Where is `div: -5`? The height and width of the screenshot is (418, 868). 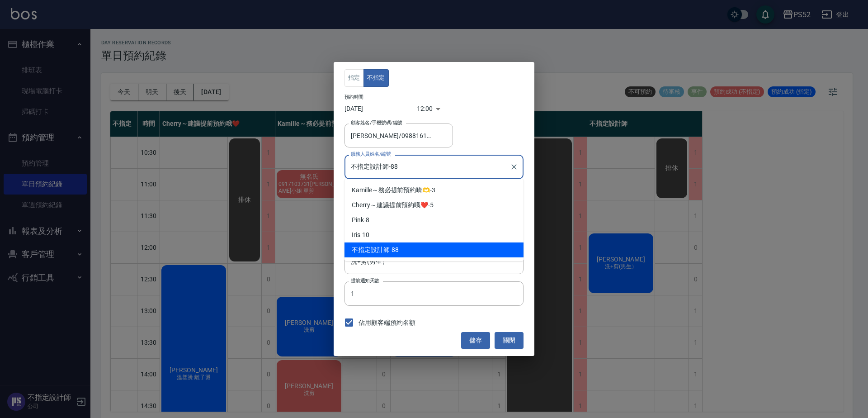 div: -5 is located at coordinates (434, 205).